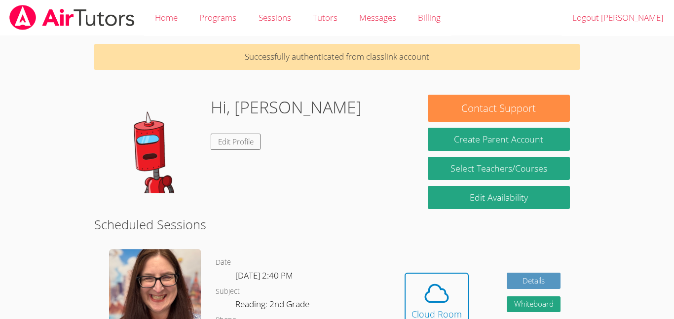 Image resolution: width=674 pixels, height=319 pixels. I want to click on img: default.png, so click(154, 144).